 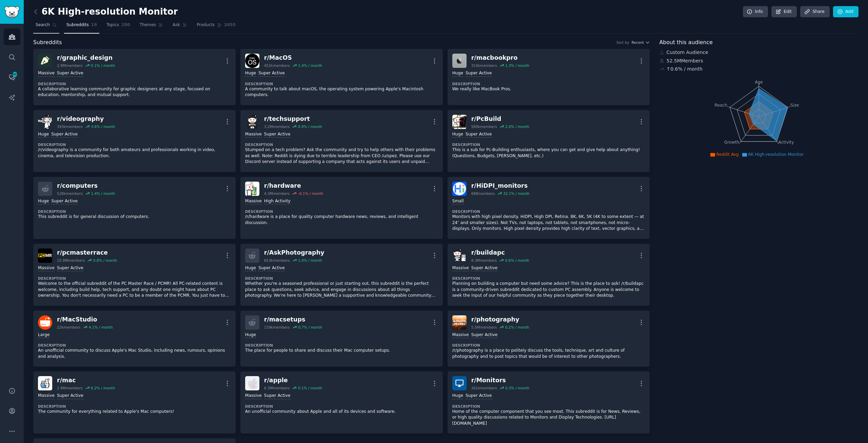 I want to click on div: r/ MacStudio, so click(x=85, y=319).